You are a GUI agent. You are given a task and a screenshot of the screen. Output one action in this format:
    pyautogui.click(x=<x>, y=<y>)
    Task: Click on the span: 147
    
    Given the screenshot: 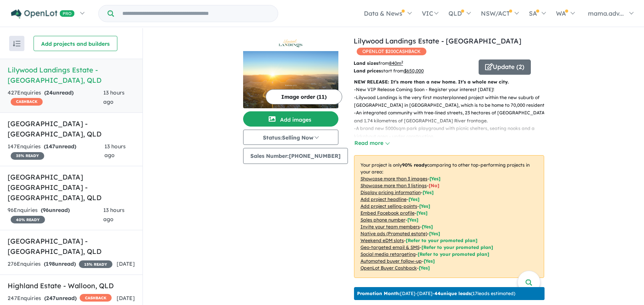 What is the action you would take?
    pyautogui.click(x=50, y=146)
    